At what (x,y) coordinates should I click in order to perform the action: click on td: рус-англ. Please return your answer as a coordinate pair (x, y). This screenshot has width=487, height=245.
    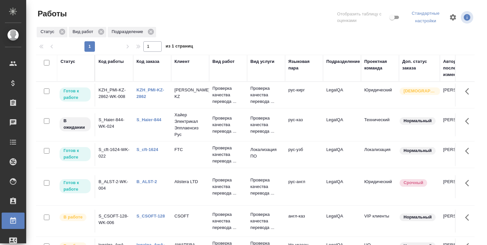
    Looking at the image, I should click on (304, 187).